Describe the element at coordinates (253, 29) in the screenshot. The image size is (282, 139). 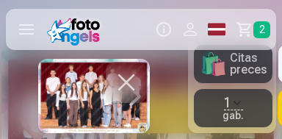
I see `a: Grozs2` at that location.